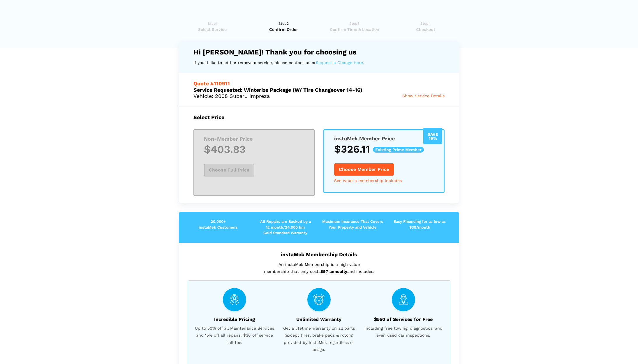  What do you see at coordinates (384, 149) in the screenshot?
I see `h3: $326.11` at bounding box center [384, 149].